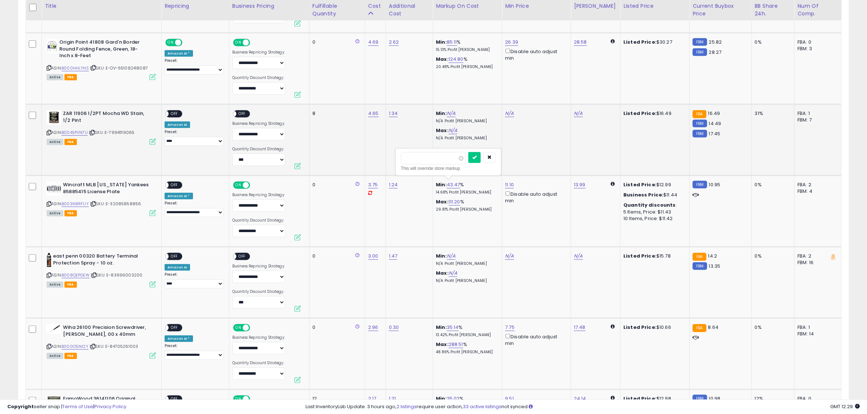  What do you see at coordinates (373, 114) in the screenshot?
I see `a: 4.65` at bounding box center [373, 114].